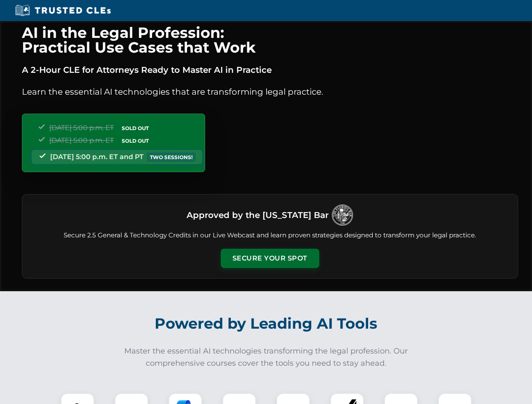 The height and width of the screenshot is (404, 532). What do you see at coordinates (270, 40) in the screenshot?
I see `h1: AI in the Legal Profession: Practical Use Cases that Work` at bounding box center [270, 40].